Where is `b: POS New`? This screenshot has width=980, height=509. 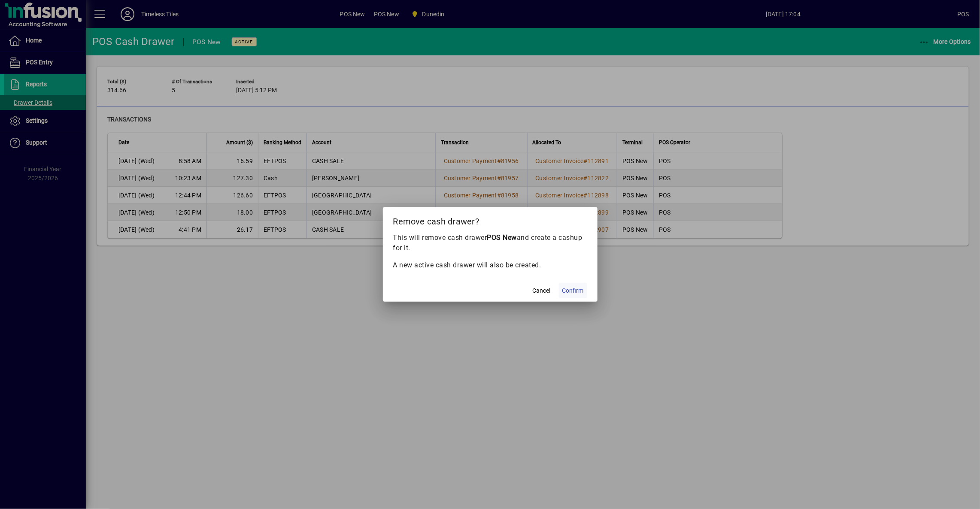 b: POS New is located at coordinates (502, 237).